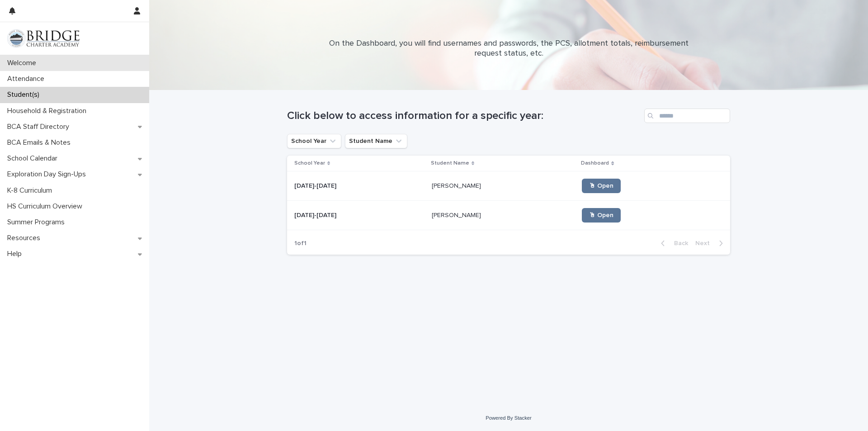  Describe the element at coordinates (464, 116) in the screenshot. I see `h1: Click below to access information for a specific year:` at that location.